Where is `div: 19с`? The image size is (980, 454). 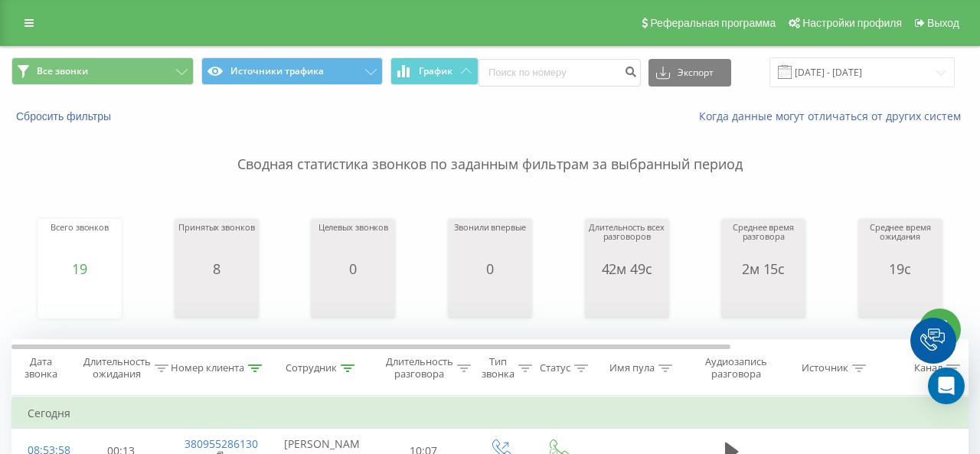 div: 19с is located at coordinates (900, 269).